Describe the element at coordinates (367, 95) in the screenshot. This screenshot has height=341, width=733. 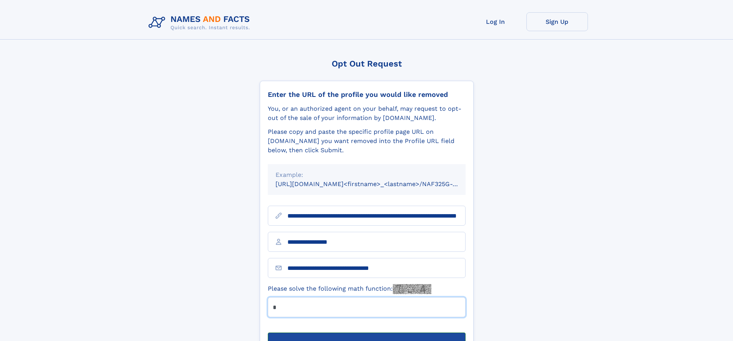
I see `div: Enter the URL of the profile you would like removed` at that location.